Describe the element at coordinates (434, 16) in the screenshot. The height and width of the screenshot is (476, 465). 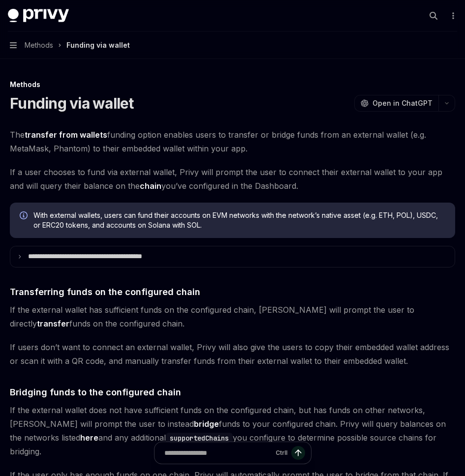
I see `button: Open search` at that location.